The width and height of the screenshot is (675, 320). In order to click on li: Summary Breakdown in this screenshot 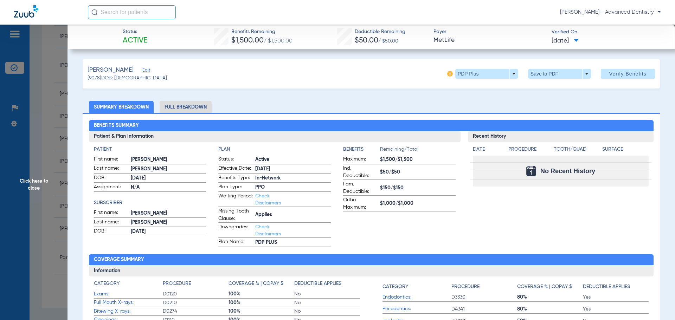, I will do `click(121, 107)`.